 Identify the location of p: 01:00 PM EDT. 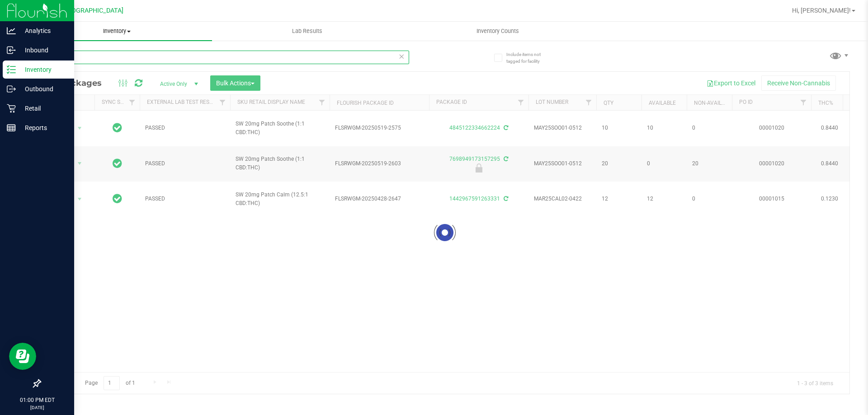
(37, 401).